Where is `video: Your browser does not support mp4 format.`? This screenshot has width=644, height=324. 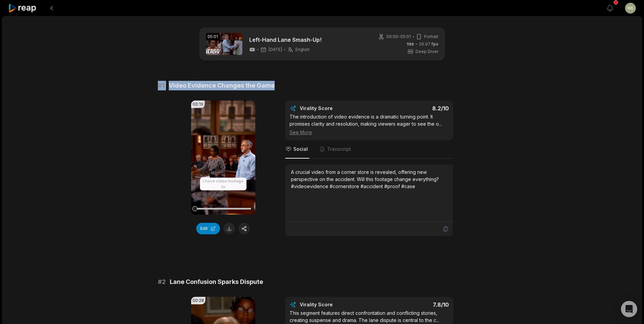
video: Your browser does not support mp4 format. is located at coordinates (223, 157).